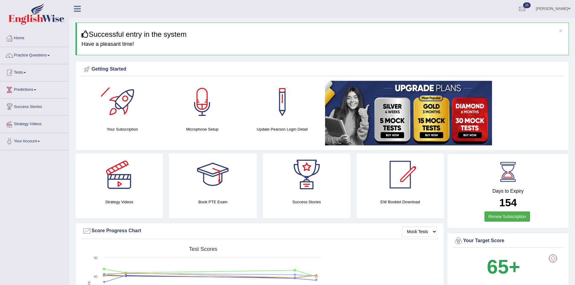  Describe the element at coordinates (508, 241) in the screenshot. I see `div: Your Target Score` at that location.